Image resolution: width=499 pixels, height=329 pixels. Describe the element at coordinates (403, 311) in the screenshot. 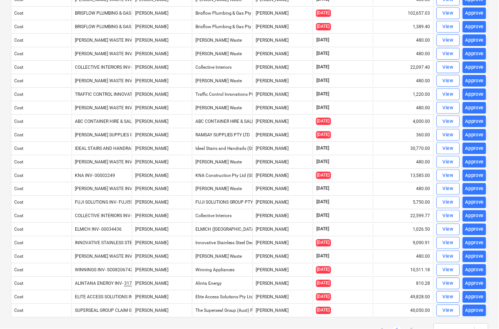

I see `div: 40,050.00` at that location.